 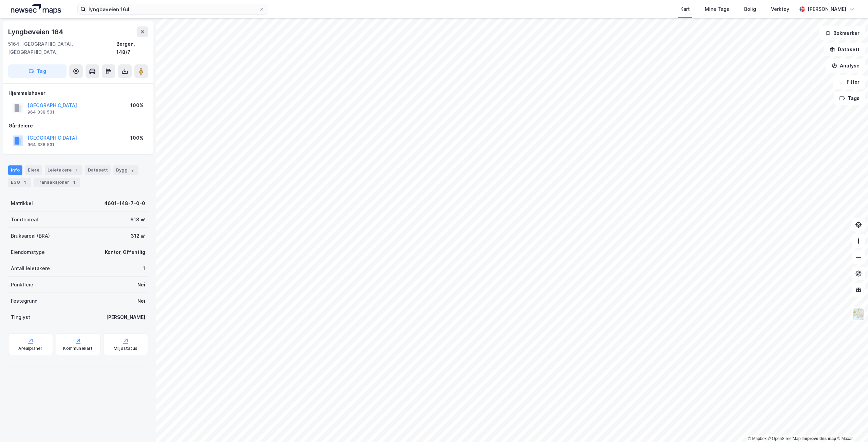 What do you see at coordinates (36, 9) in the screenshot?
I see `img: logo.a4113a55bc3d86da70a041830d287a7e.svg` at bounding box center [36, 9].